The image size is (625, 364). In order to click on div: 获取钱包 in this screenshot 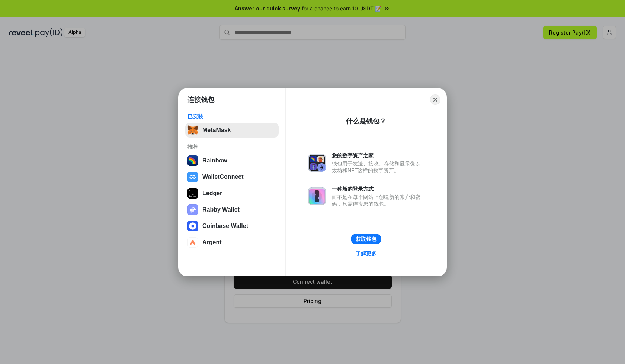, I will do `click(366, 239)`.